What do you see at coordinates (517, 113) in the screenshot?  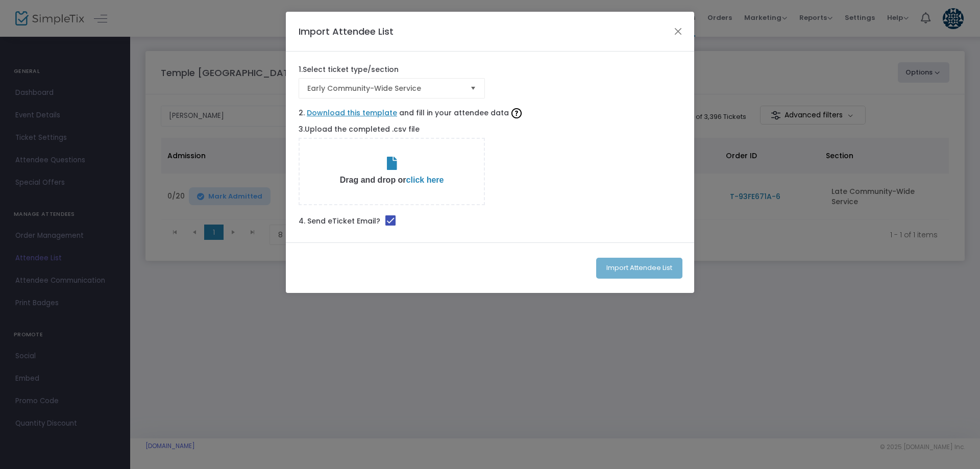 I see `img: question-mark` at bounding box center [517, 113].